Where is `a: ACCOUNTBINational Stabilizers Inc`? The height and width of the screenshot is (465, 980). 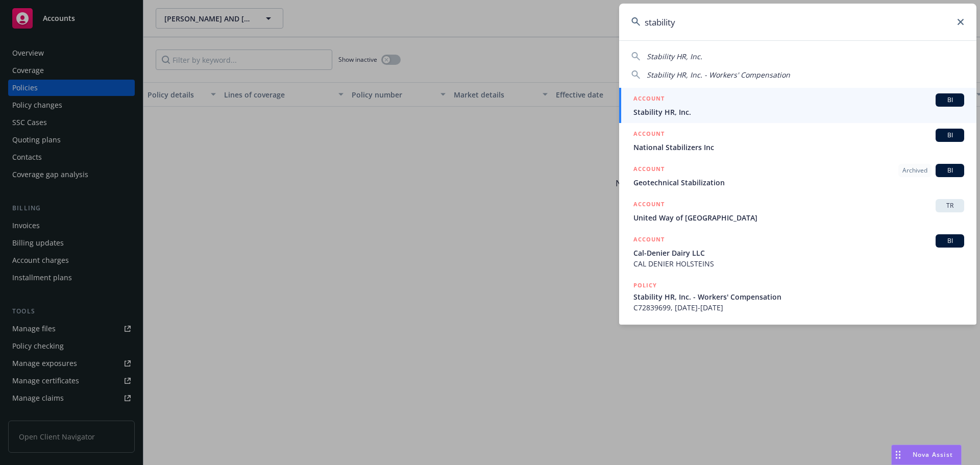 a: ACCOUNTBINational Stabilizers Inc is located at coordinates (797, 141).